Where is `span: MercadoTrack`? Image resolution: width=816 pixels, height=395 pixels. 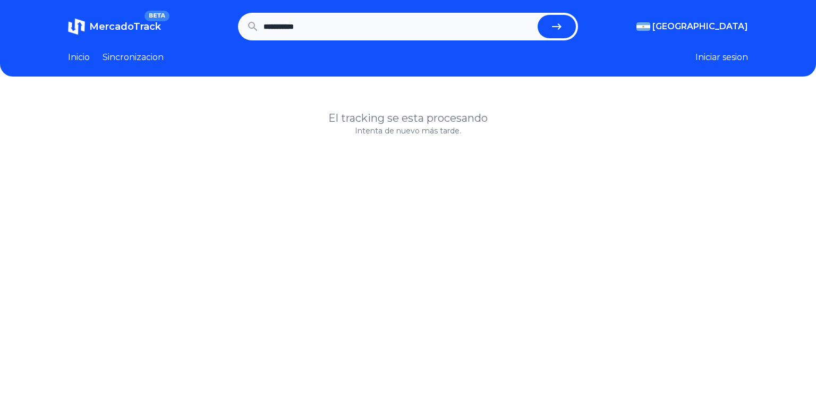
span: MercadoTrack is located at coordinates (125, 27).